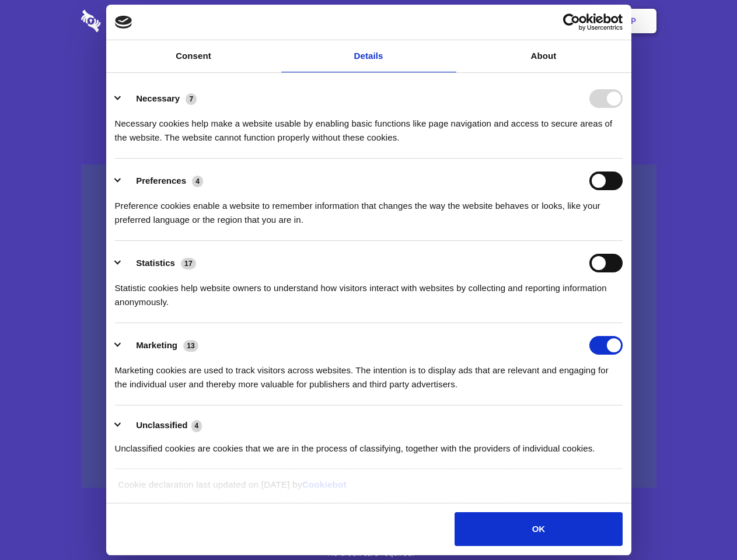 This screenshot has width=737, height=560. What do you see at coordinates (157, 98) in the screenshot?
I see `label: Necessary` at bounding box center [157, 98].